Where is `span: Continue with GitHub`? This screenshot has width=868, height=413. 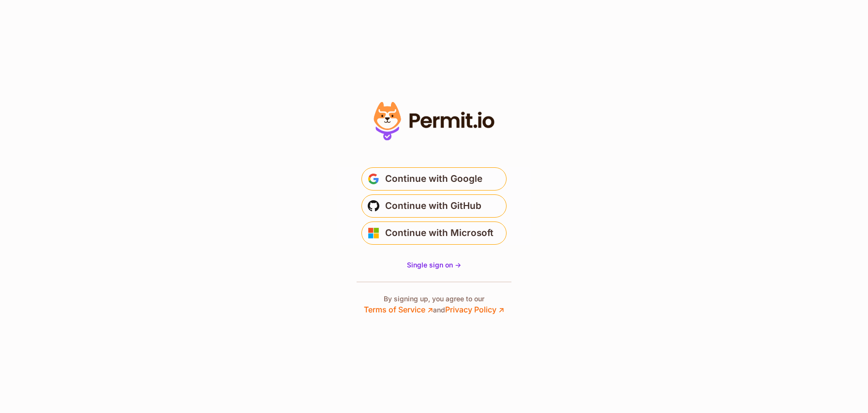 span: Continue with GitHub is located at coordinates (433, 206).